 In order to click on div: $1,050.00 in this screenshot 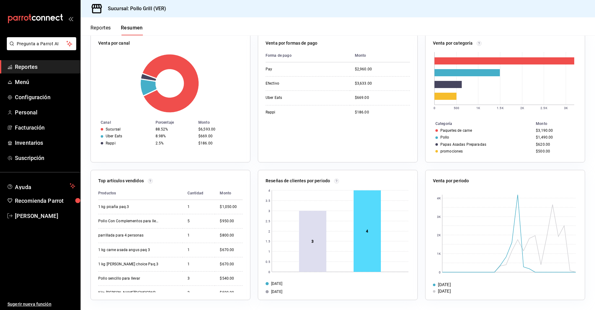, I will do `click(231, 207)`.